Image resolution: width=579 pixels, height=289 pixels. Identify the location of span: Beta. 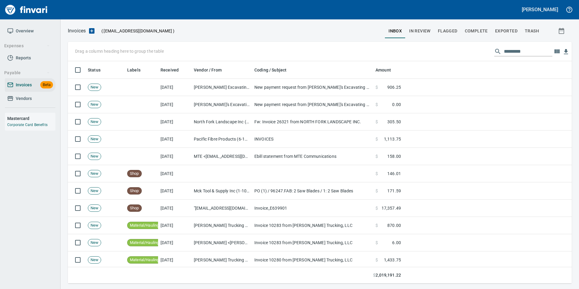
(47, 85).